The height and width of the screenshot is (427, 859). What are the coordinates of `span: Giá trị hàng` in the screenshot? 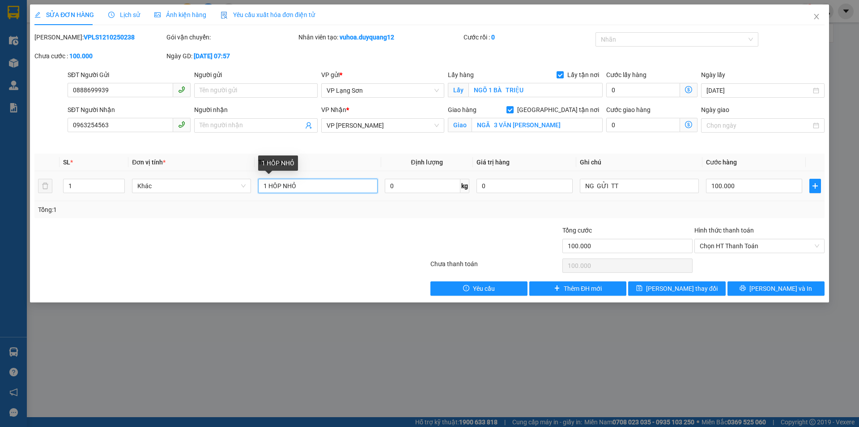 It's located at (493, 162).